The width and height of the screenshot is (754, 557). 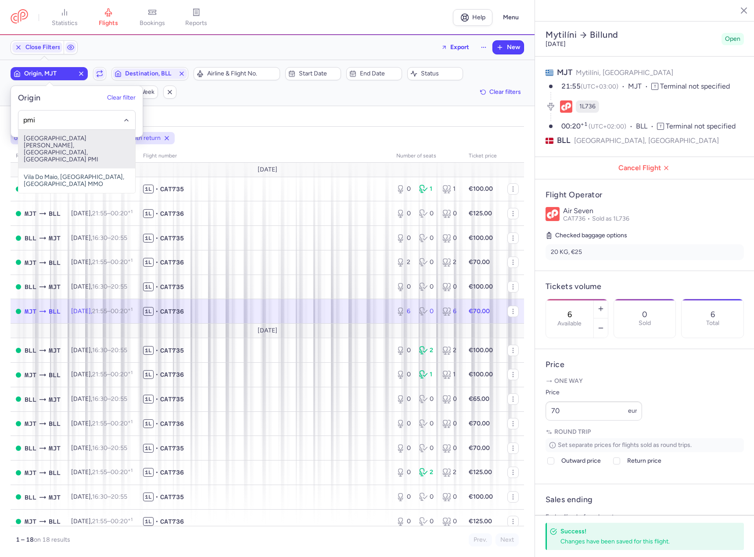 I want to click on span: Help, so click(x=479, y=17).